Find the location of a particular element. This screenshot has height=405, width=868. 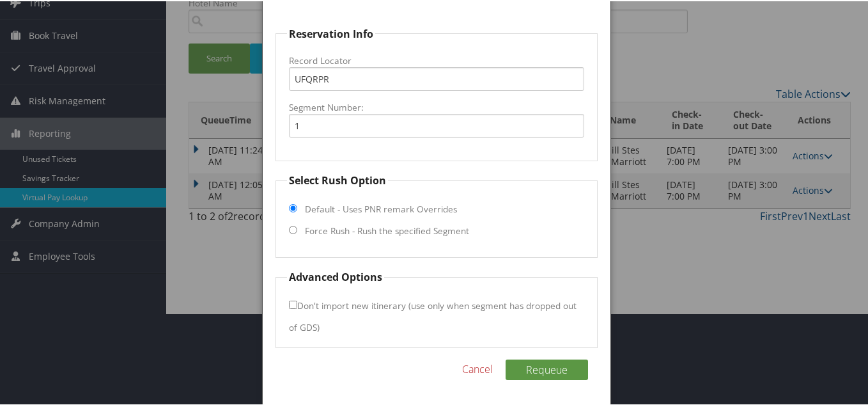

input: Don't import new itinerary (use only when segment has dropped out of GDS) is located at coordinates (293, 303).